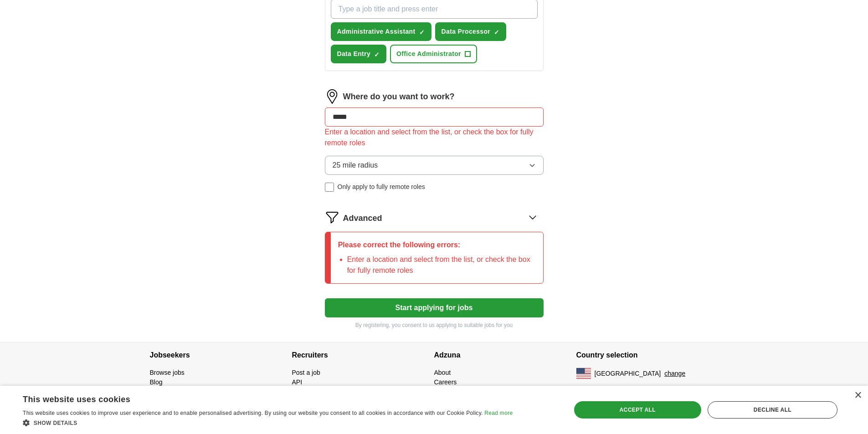 This screenshot has height=434, width=868. What do you see at coordinates (329, 187) in the screenshot?
I see `input: Only apply to fully remote roles` at bounding box center [329, 187].